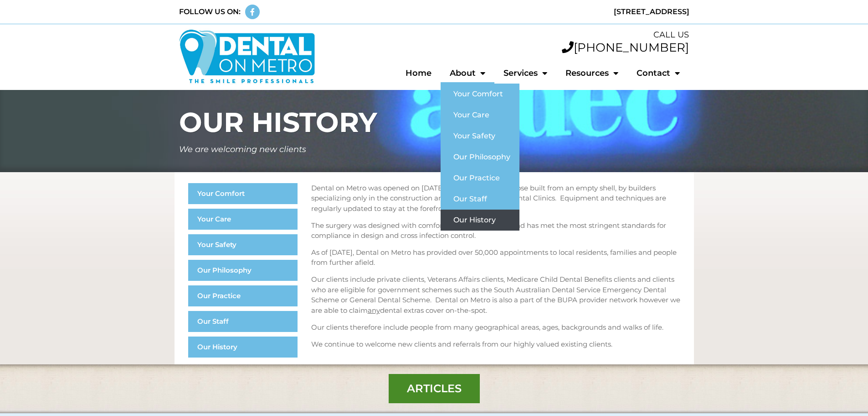 This screenshot has height=416, width=868. What do you see at coordinates (592, 73) in the screenshot?
I see `a: Resources` at bounding box center [592, 73].